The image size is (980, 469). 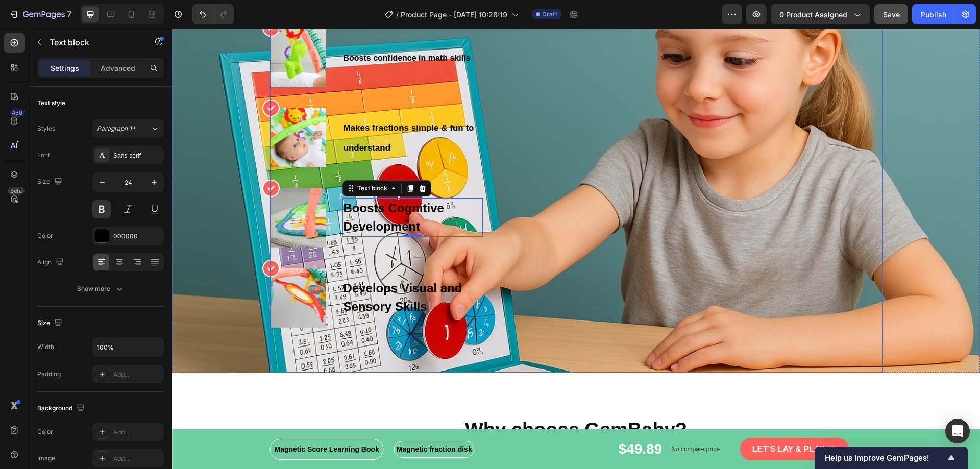 I want to click on div: Let’s lay & play, so click(x=616, y=420).